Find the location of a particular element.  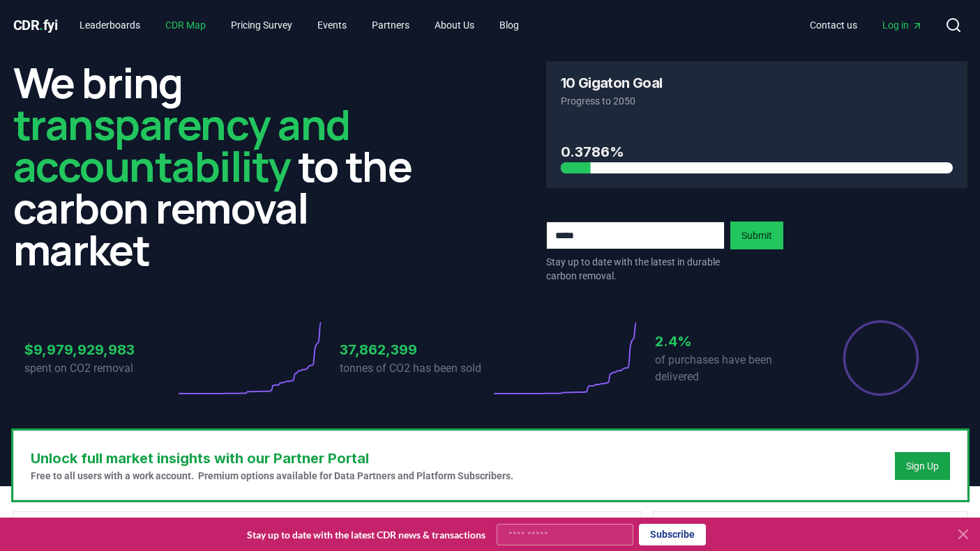

h3: Unlock full market insights with our Partner Portal is located at coordinates (272, 459).